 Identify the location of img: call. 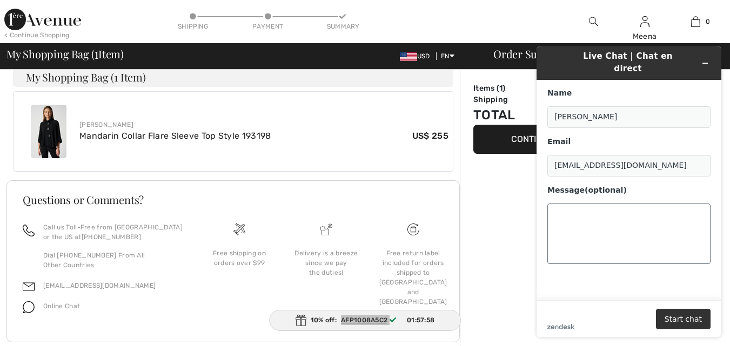
(29, 231).